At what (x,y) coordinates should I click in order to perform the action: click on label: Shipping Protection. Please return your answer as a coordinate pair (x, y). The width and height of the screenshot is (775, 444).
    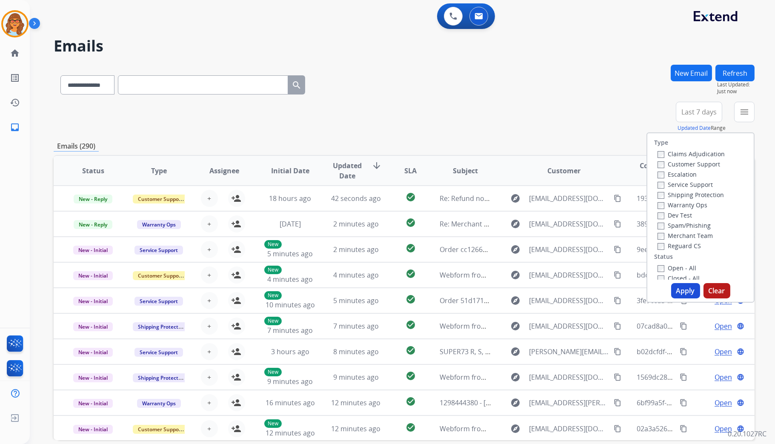
    Looking at the image, I should click on (691, 195).